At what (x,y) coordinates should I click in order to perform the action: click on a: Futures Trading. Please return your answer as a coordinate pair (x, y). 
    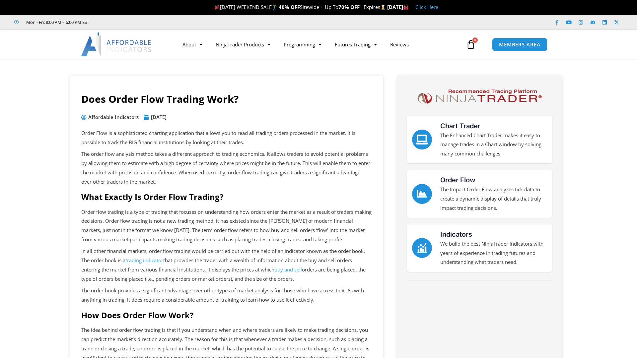
    Looking at the image, I should click on (355, 44).